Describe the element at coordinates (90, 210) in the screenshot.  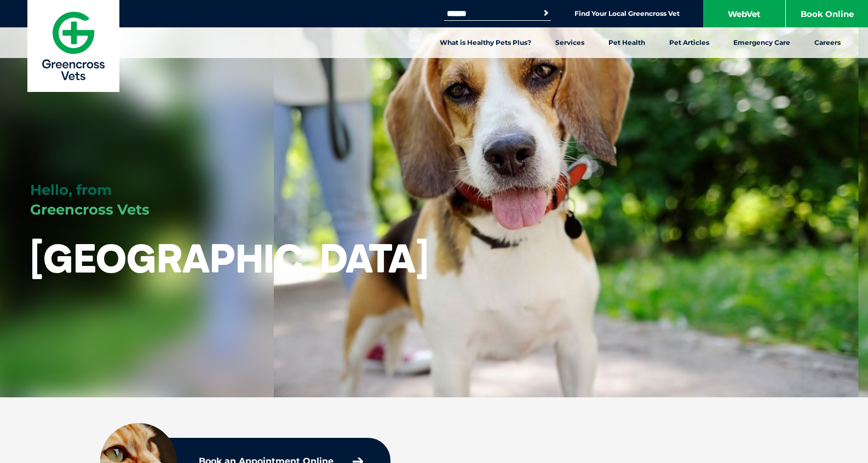
I see `span: Greencross Vets` at that location.